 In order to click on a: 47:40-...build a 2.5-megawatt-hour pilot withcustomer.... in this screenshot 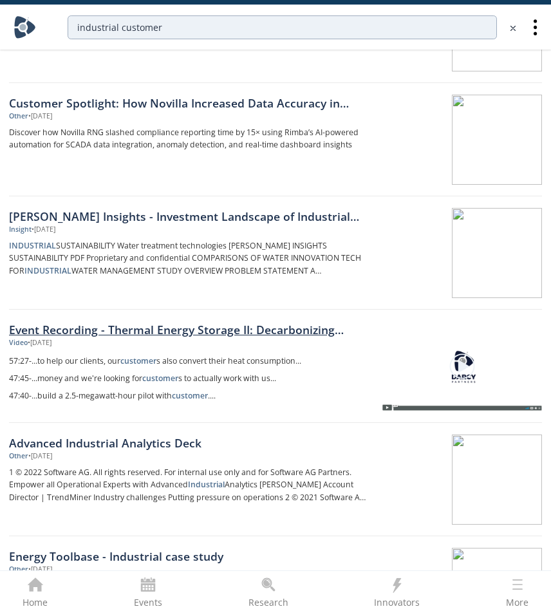, I will do `click(190, 395)`.